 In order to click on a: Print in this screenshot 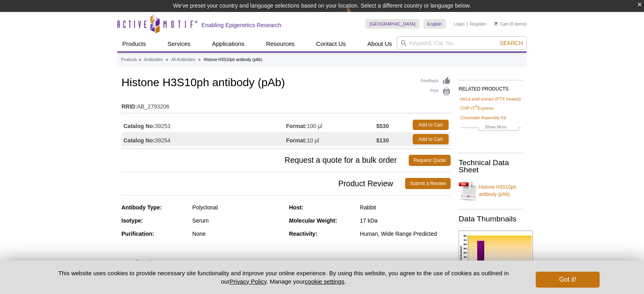, I will do `click(435, 92)`.